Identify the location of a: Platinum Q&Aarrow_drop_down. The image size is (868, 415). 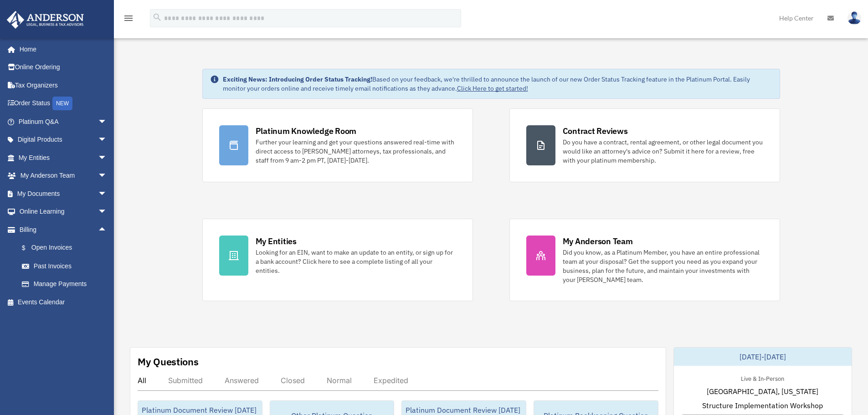
(63, 121).